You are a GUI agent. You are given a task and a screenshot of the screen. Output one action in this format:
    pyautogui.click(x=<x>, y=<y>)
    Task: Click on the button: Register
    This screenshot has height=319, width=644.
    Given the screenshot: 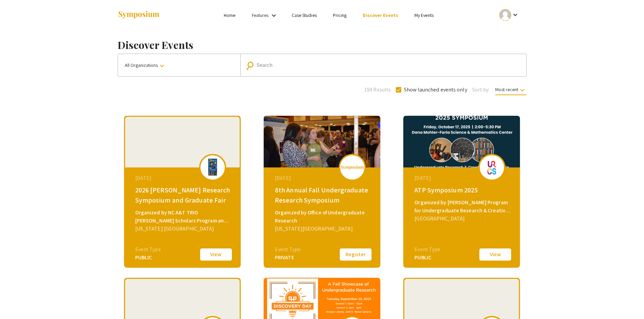 What is the action you would take?
    pyautogui.click(x=356, y=255)
    